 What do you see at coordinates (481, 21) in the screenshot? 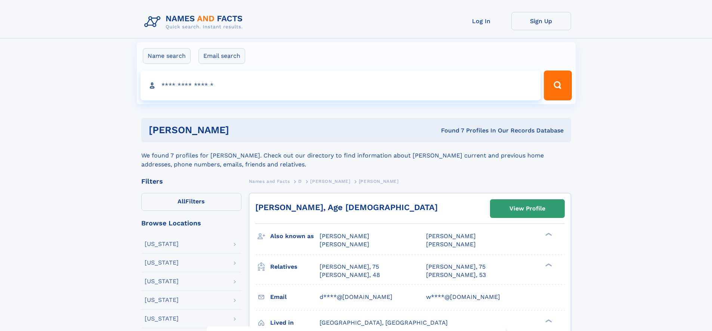
I see `a: Log In` at bounding box center [481, 21].